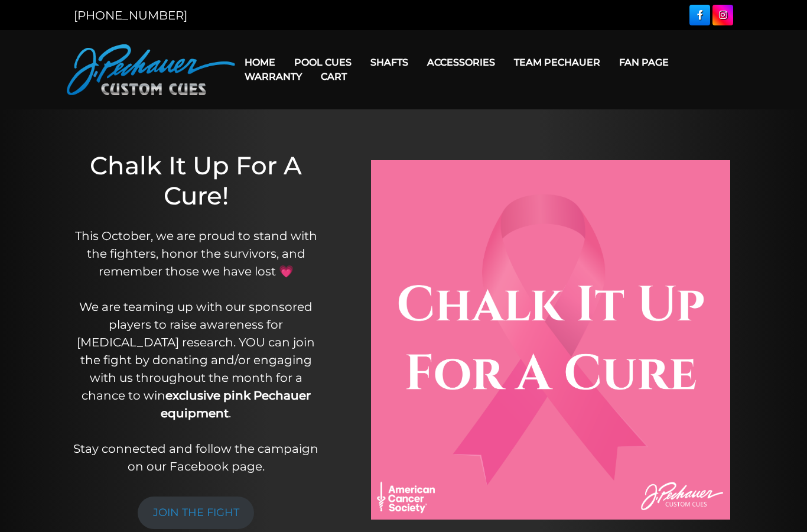 This screenshot has width=807, height=532. Describe the element at coordinates (557, 62) in the screenshot. I see `a: Team Pechauer` at that location.